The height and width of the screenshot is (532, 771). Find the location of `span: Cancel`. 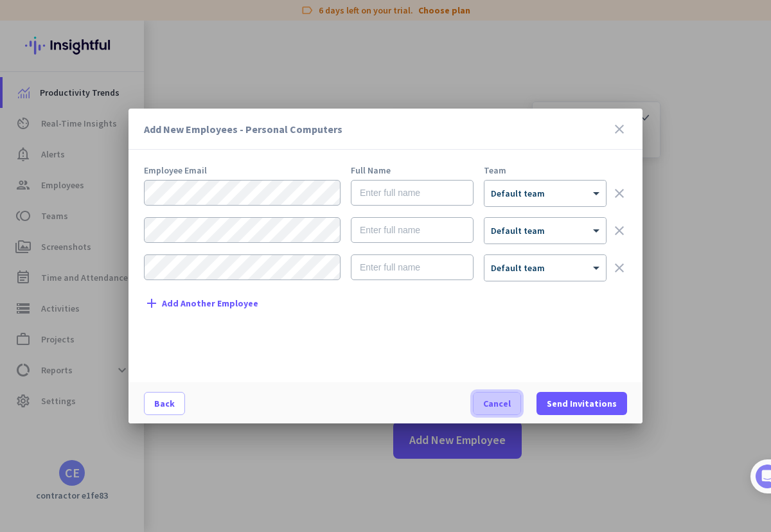

span: Cancel is located at coordinates (496, 404).